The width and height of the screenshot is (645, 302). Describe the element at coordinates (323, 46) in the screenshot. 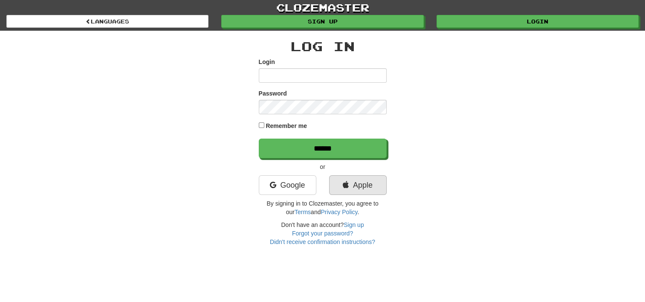

I see `h2: Log In` at that location.